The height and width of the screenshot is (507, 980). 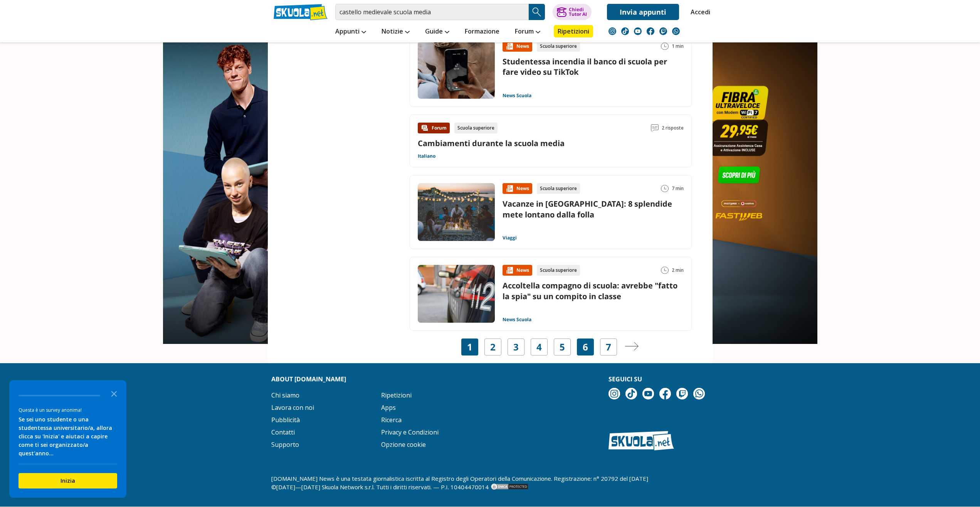 What do you see at coordinates (482, 32) in the screenshot?
I see `a: Formazione` at bounding box center [482, 32].